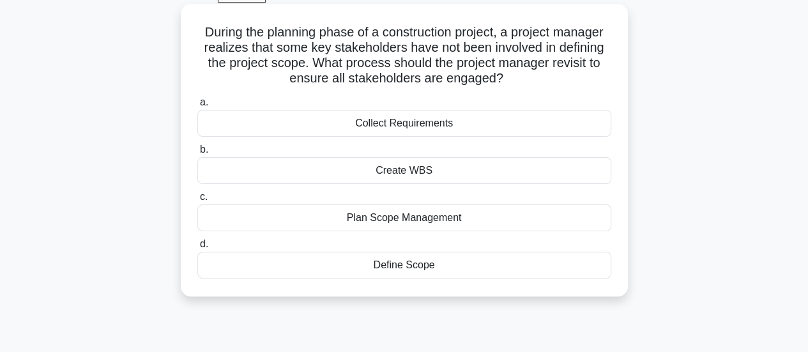  I want to click on h5: During the planning phase of a construction project, a project manager realizes that some key sta..., so click(404, 56).